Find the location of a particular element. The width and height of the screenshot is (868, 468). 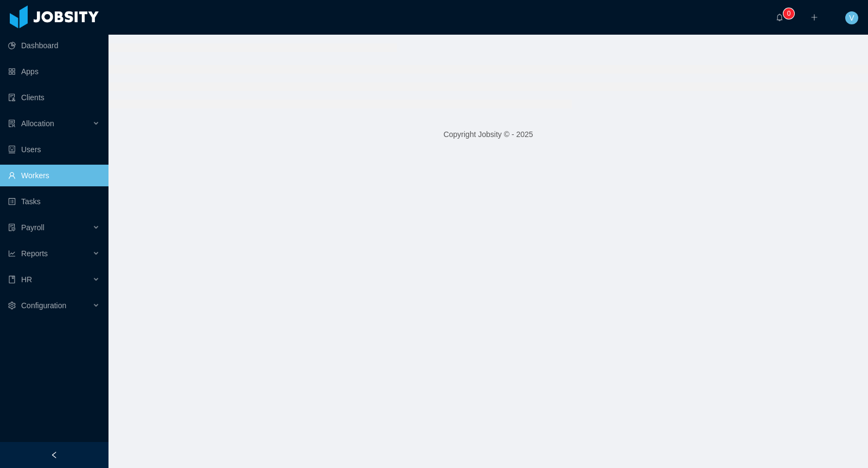

a: icon: pie-chartDashboard is located at coordinates (54, 45).